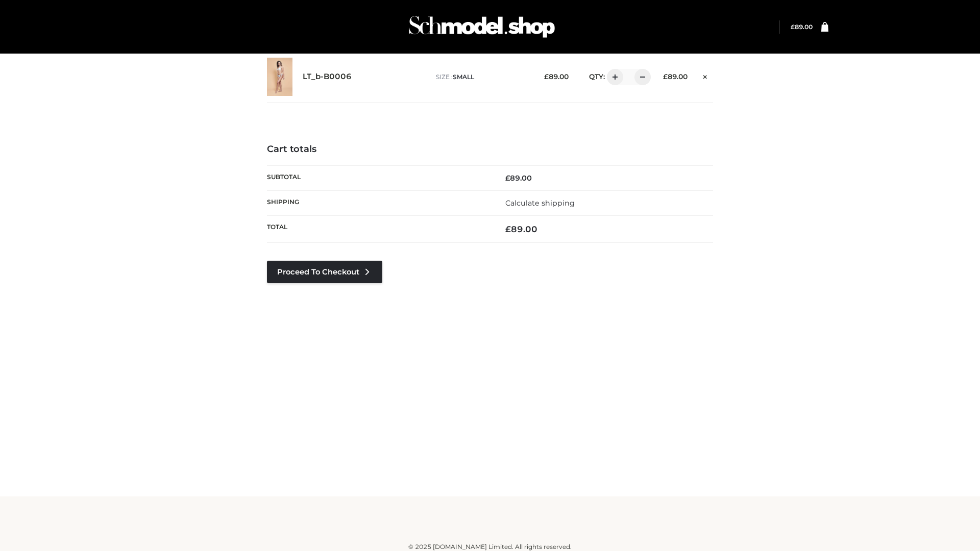 The height and width of the screenshot is (551, 980). Describe the element at coordinates (490, 149) in the screenshot. I see `h4: Cart totals` at that location.